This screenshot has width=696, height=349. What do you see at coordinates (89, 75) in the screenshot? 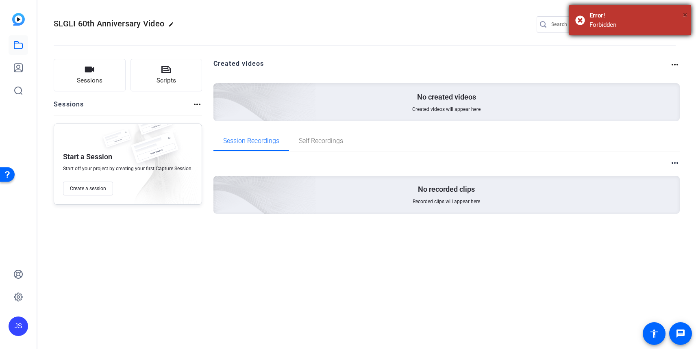
I see `button: Sessions` at bounding box center [89, 75].